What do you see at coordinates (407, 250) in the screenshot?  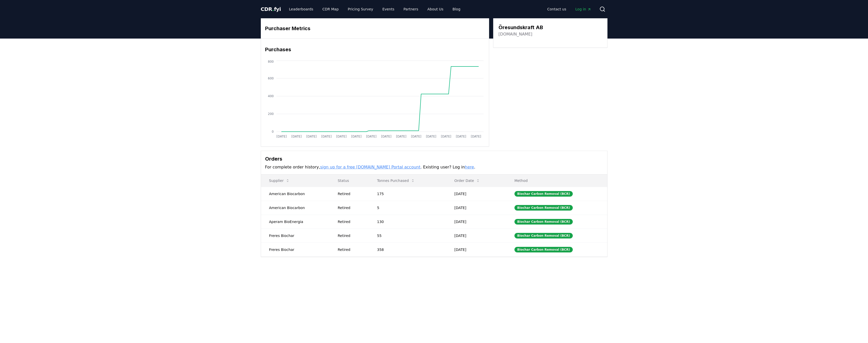 I see `td: 358` at bounding box center [407, 250].